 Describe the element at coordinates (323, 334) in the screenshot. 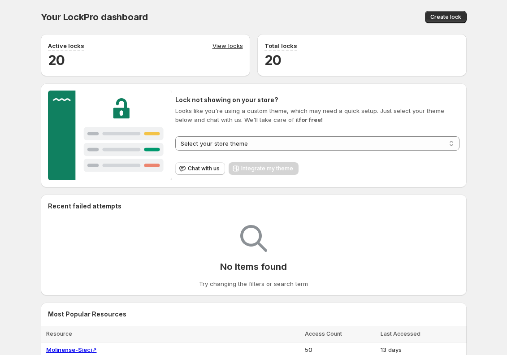

I see `span: Access Count` at that location.